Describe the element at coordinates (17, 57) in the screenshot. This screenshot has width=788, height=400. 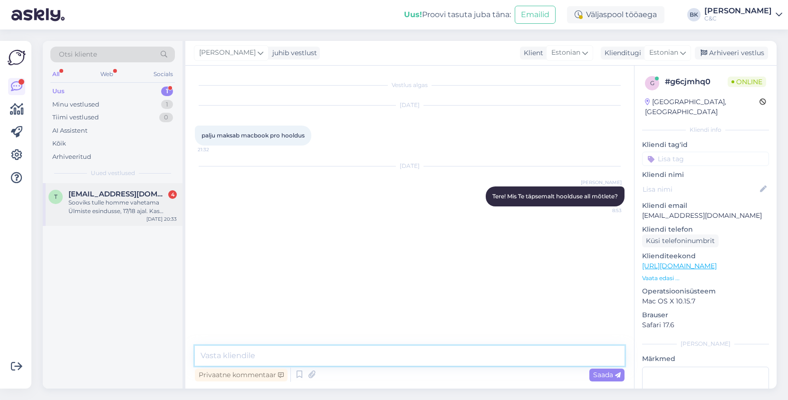
I see `img: Askly Logo` at that location.